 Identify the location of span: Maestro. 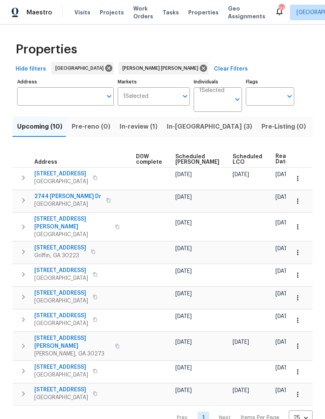
(39, 12).